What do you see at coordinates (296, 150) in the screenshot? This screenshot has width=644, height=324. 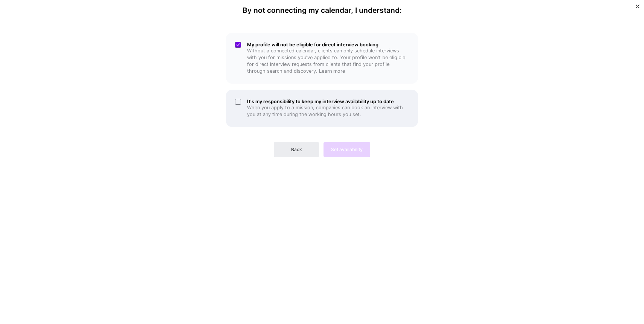 I see `button: Back` at bounding box center [296, 150].